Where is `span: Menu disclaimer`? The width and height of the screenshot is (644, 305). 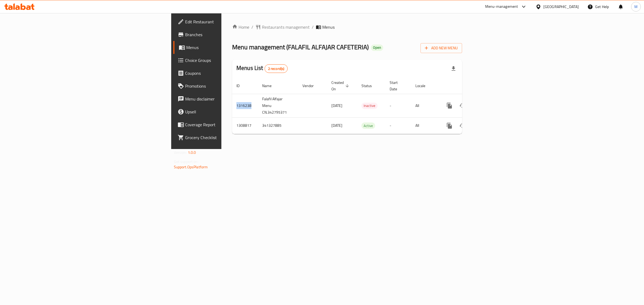 span: Menu disclaimer is located at coordinates (230, 99).